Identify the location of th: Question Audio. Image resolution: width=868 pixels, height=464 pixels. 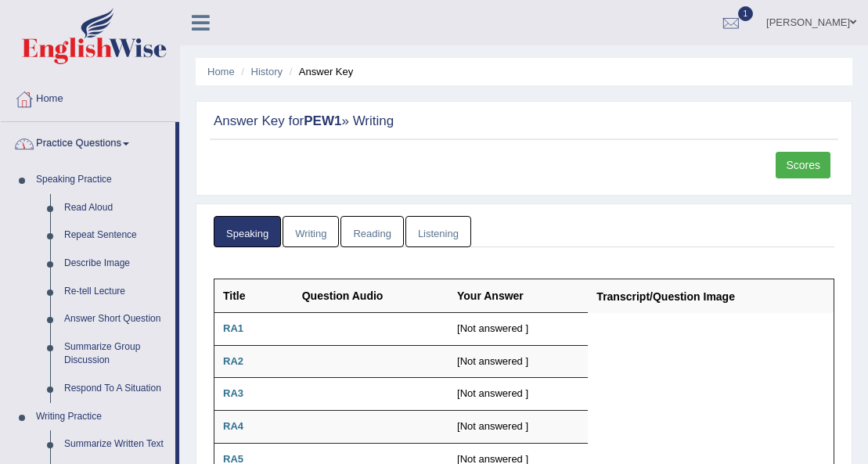
(371, 296).